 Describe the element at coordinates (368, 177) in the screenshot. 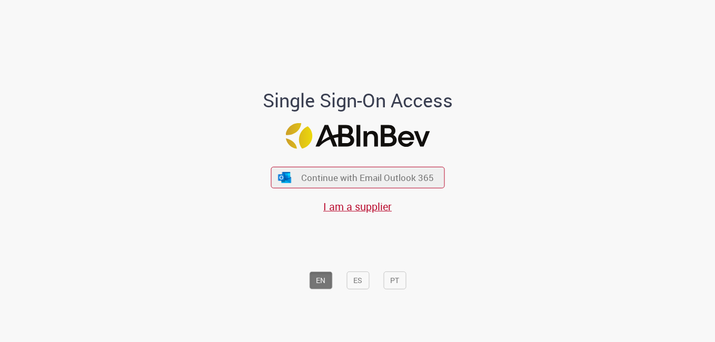

I see `span: Continue with Email Outlook 365` at that location.